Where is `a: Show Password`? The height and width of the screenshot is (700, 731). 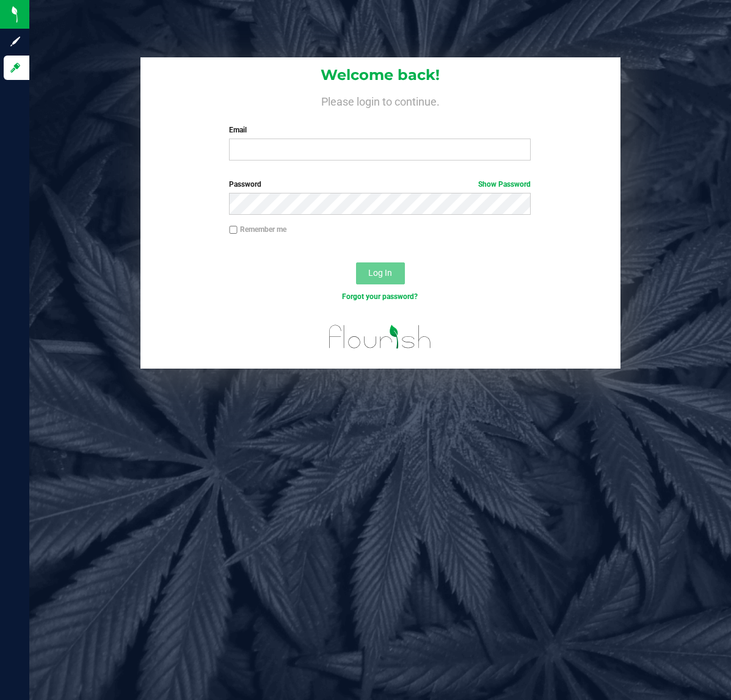
a: Show Password is located at coordinates (505, 184).